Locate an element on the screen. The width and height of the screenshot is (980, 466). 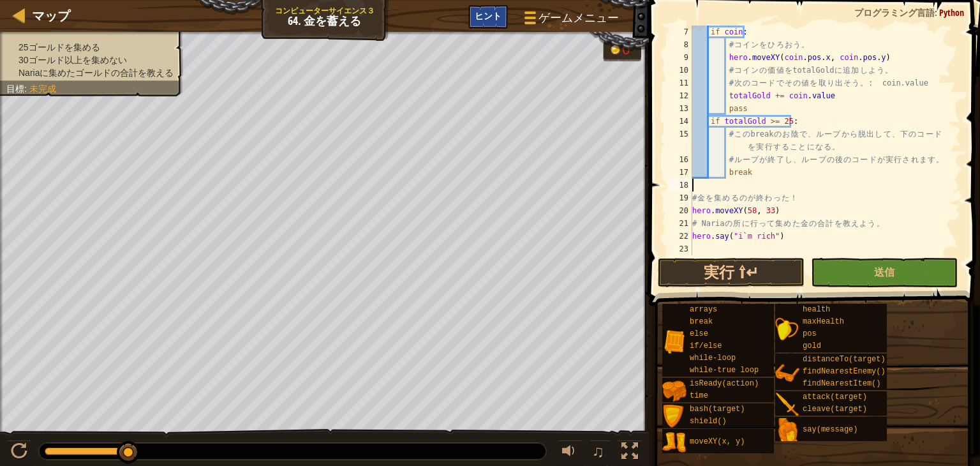
span: 目標 is located at coordinates (15, 89).